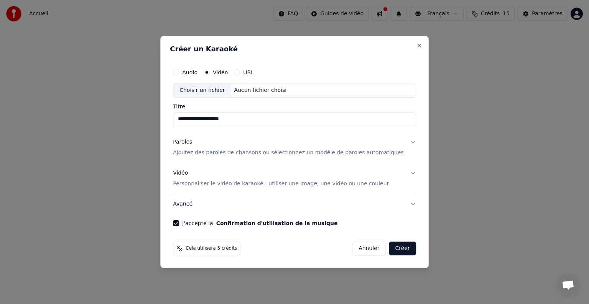 Image resolution: width=589 pixels, height=304 pixels. I want to click on button: Avancé, so click(295, 204).